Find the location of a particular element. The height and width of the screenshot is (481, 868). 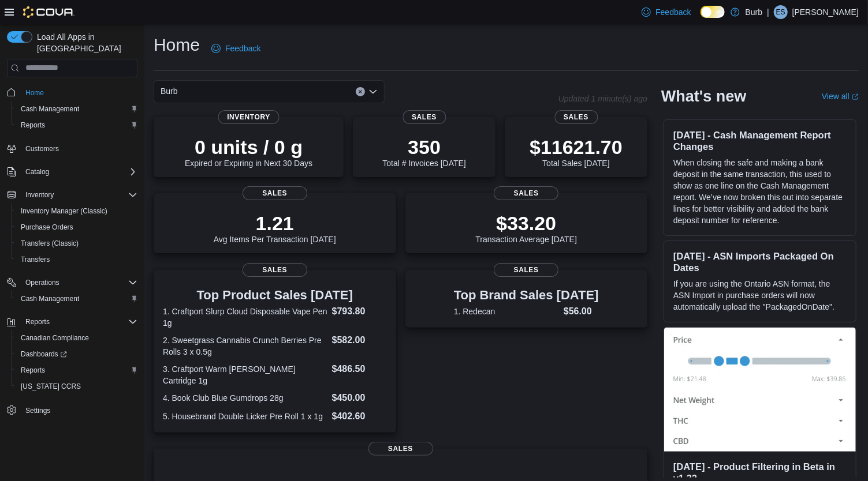

dd: $56.00 is located at coordinates (581, 311).